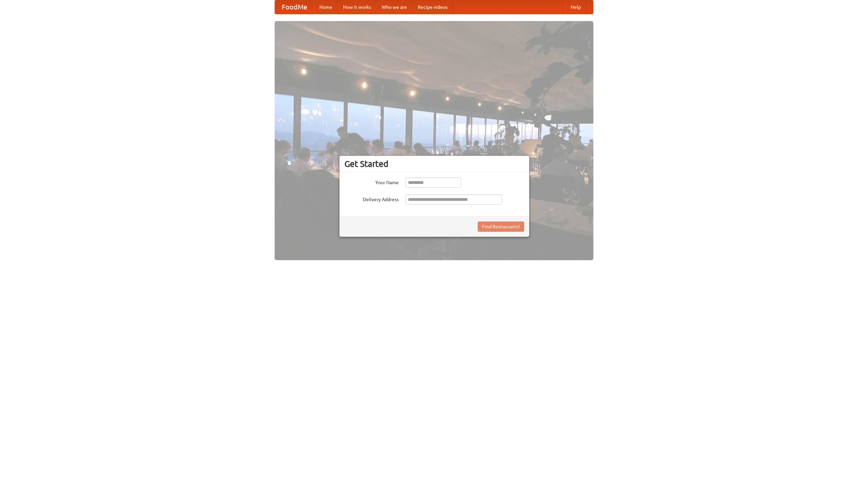  What do you see at coordinates (294, 7) in the screenshot?
I see `a: FoodMe` at bounding box center [294, 7].